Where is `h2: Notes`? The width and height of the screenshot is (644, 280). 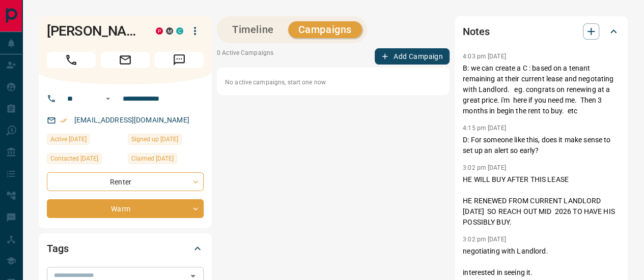 h2: Notes is located at coordinates (476, 32).